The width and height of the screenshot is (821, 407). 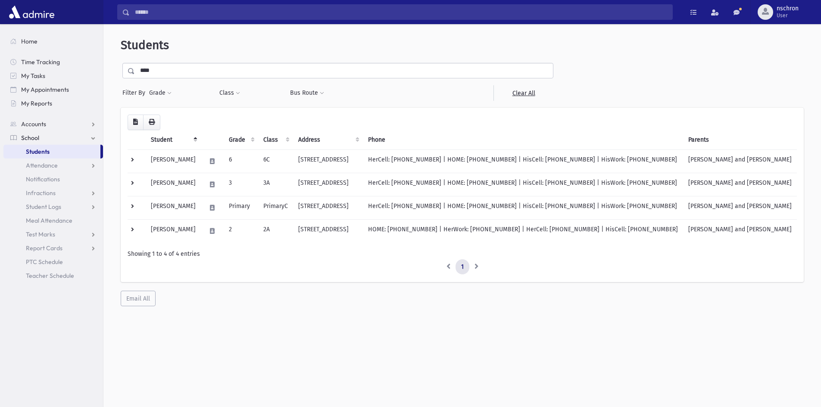 I want to click on th: Student: activate to sort column descending, so click(x=173, y=140).